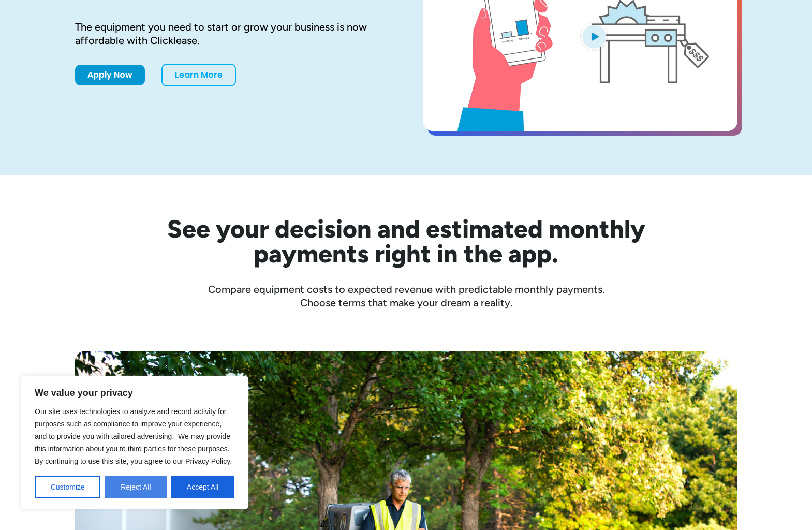  What do you see at coordinates (233, 33) in the screenshot?
I see `div: The equipment you need to start or grow your business is now affordable with Clicklease.` at bounding box center [233, 33].